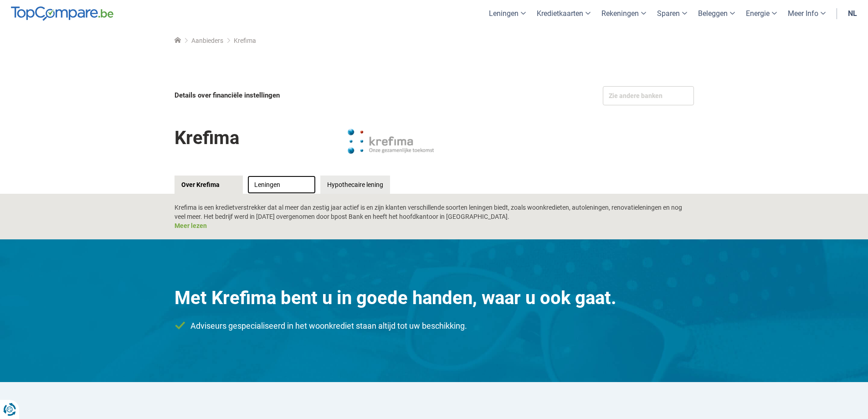  I want to click on li: Adviseurs gespecialiseerd in het woonkrediet staan altijd tot uw beschikking., so click(434, 325).